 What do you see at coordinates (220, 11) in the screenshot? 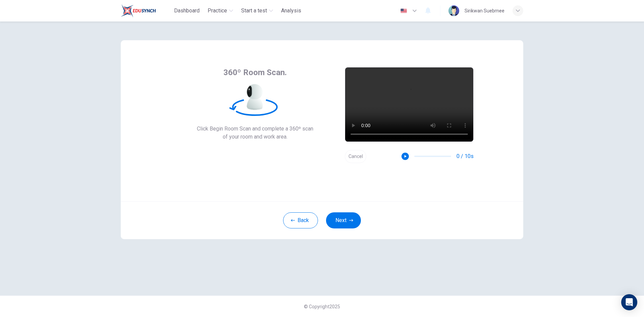
I see `button: Practice` at bounding box center [220, 11].